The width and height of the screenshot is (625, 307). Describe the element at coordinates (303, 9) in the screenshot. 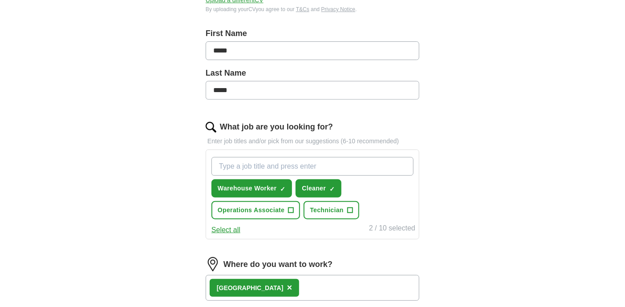

I see `a: T&Cs` at that location.